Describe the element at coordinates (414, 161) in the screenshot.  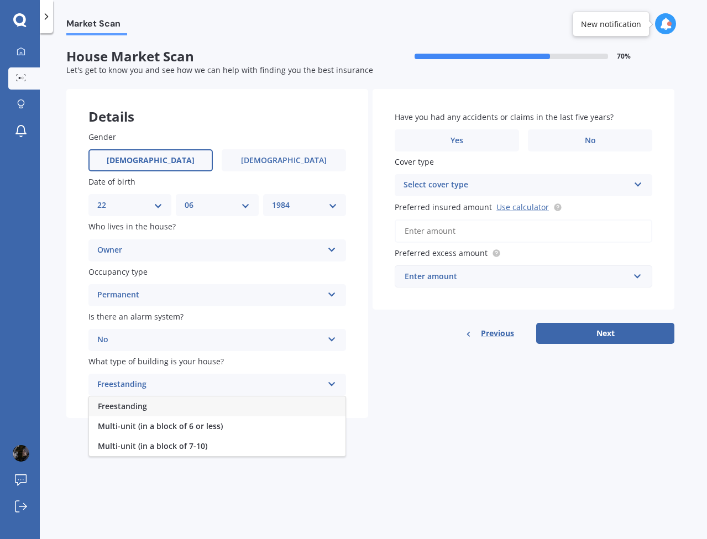
I see `span: Cover type` at that location.